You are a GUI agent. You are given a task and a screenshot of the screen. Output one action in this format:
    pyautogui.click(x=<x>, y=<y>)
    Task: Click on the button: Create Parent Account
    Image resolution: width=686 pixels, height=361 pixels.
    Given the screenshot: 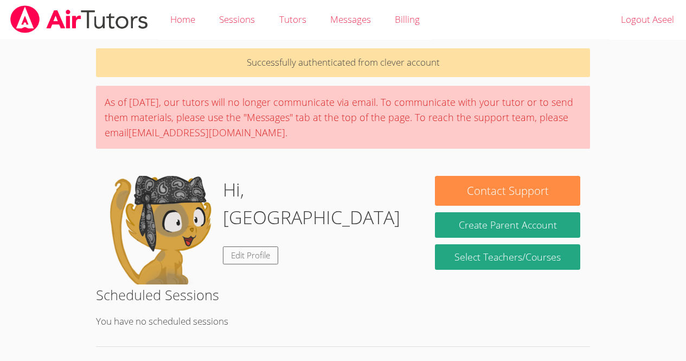 What is the action you would take?
    pyautogui.click(x=507, y=225)
    